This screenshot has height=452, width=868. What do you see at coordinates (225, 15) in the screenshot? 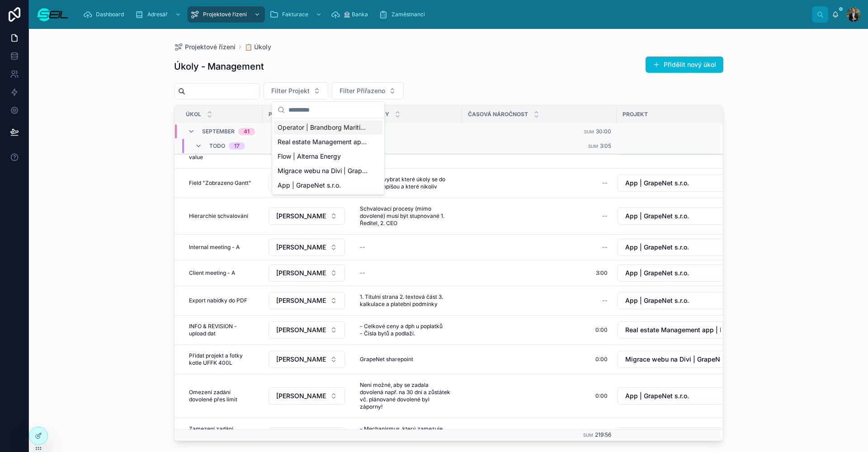
I see `span: Projektové řízení` at bounding box center [225, 15].